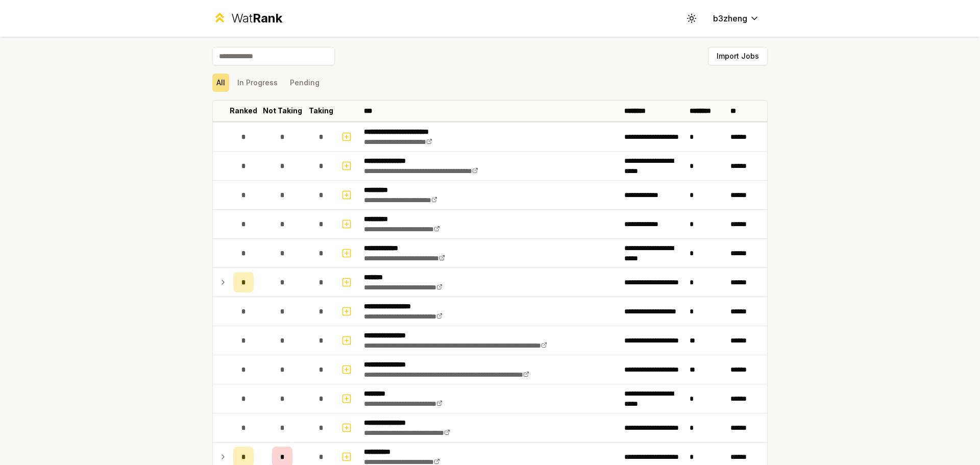 Image resolution: width=980 pixels, height=465 pixels. What do you see at coordinates (736, 19) in the screenshot?
I see `button: b3zheng` at bounding box center [736, 19].